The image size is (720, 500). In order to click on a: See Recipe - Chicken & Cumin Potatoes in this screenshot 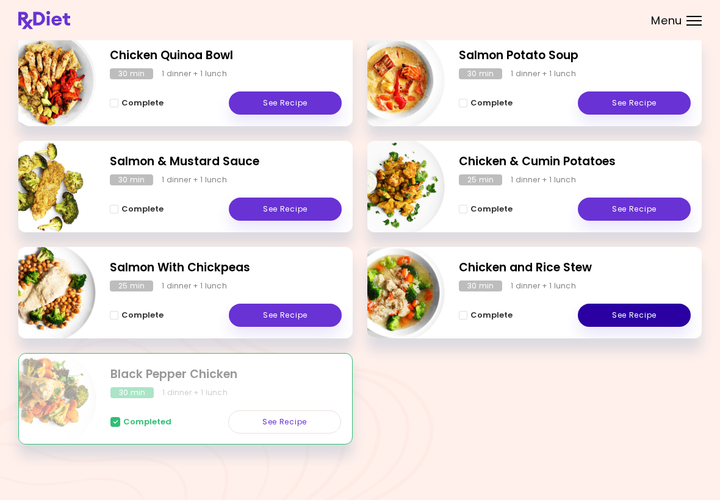, I will do `click(634, 209)`.